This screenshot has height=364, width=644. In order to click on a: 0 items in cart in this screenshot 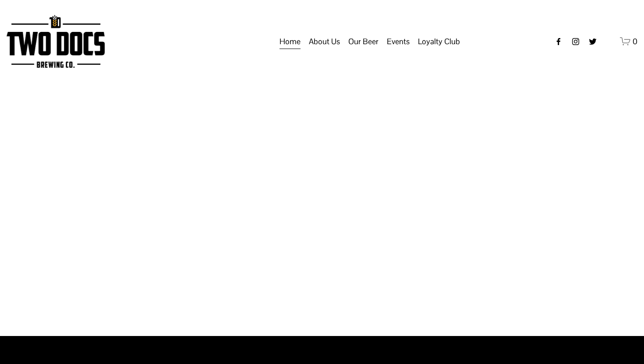, I will do `click(628, 41)`.